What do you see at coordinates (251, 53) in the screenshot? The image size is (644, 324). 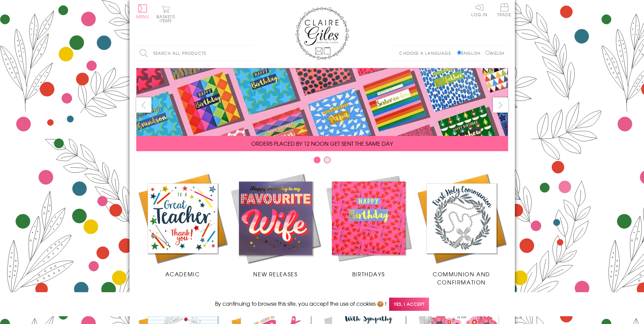 I see `input: Search` at bounding box center [251, 53].